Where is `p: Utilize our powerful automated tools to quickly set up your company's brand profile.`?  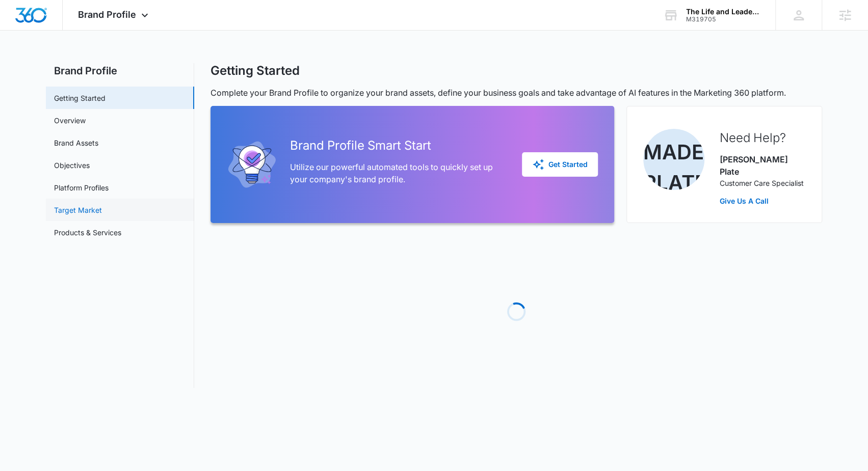
p: Utilize our powerful automated tools to quickly set up your company's brand profile. is located at coordinates (398, 173).